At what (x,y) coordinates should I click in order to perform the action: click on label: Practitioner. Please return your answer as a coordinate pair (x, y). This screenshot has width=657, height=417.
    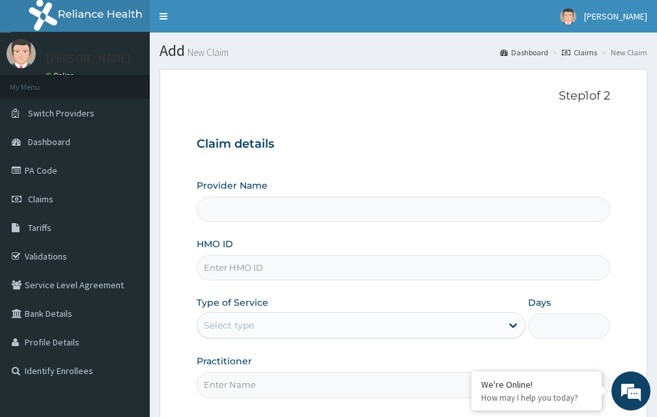
    Looking at the image, I should click on (224, 361).